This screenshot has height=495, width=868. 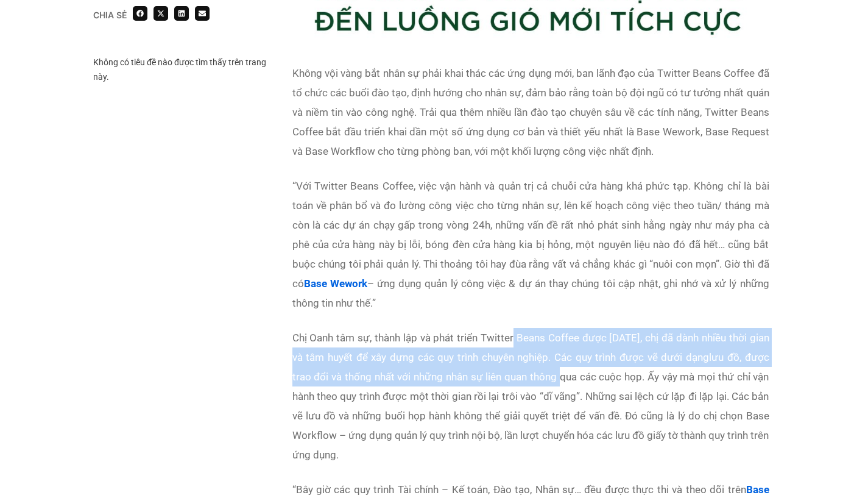 What do you see at coordinates (161, 13) in the screenshot?
I see `div: Share on x-twitter` at bounding box center [161, 13].